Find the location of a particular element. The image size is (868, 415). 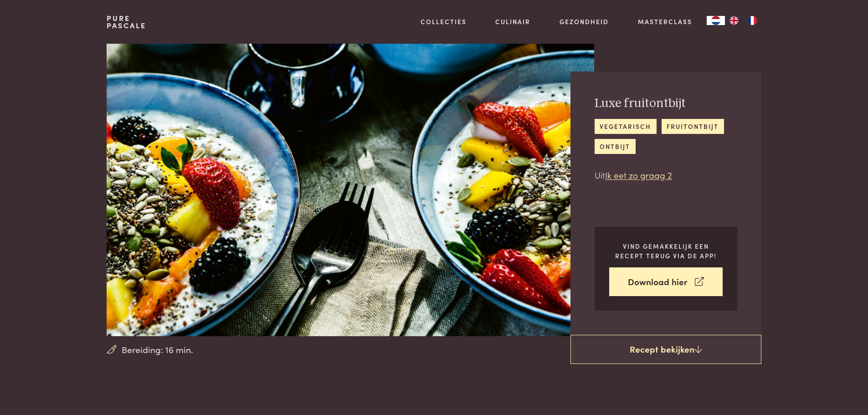

a: vegetarisch is located at coordinates (626, 126).